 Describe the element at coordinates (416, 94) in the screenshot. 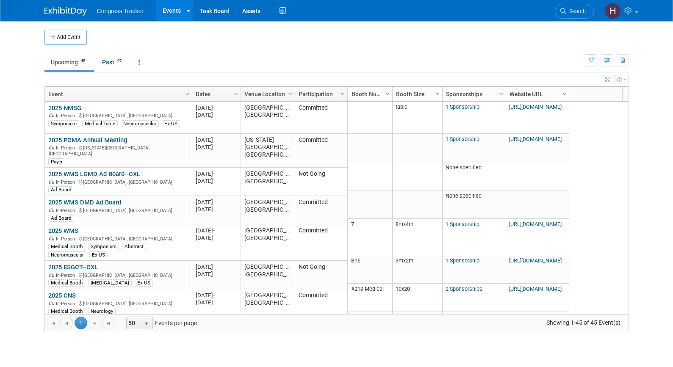

I see `a: Booth Size` at that location.